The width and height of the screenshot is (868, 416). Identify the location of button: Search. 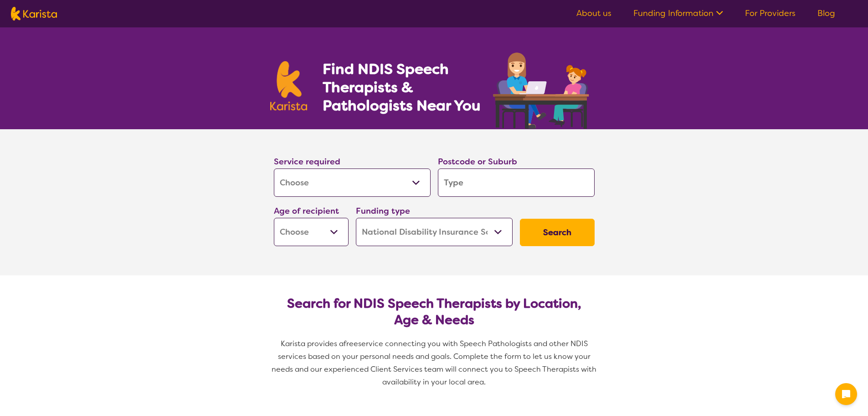
(558, 233).